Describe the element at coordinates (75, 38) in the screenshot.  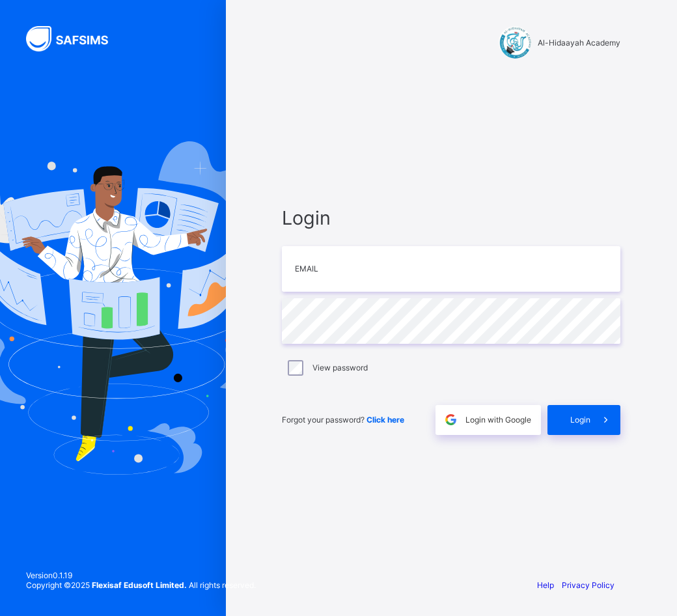
I see `img: SAFSIMS Logo` at that location.